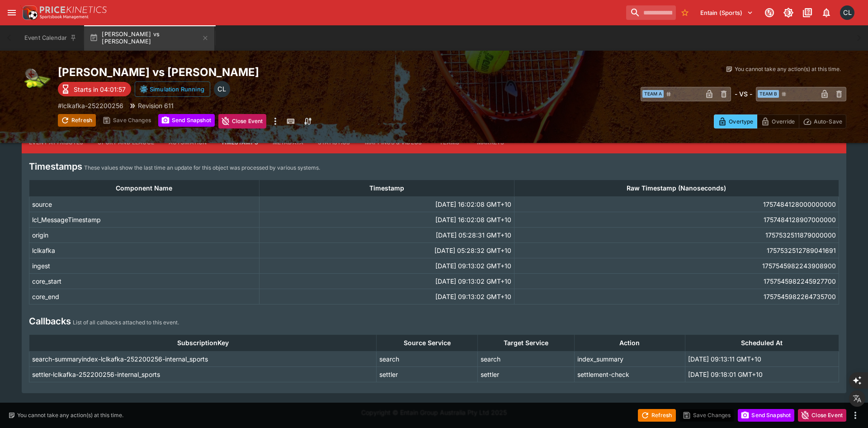 The image size is (868, 428). Describe the element at coordinates (64, 17) in the screenshot. I see `img: Sportsbook Management` at that location.